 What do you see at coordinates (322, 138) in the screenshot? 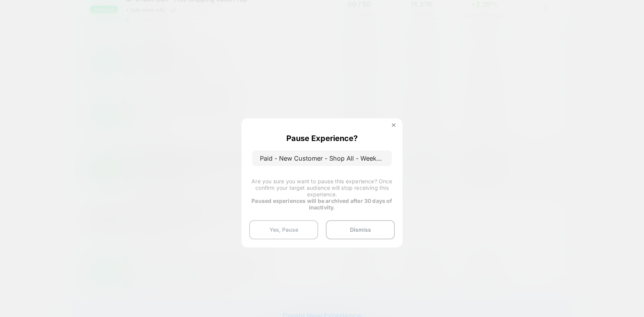
I see `p: Pause Experience?` at bounding box center [322, 138].